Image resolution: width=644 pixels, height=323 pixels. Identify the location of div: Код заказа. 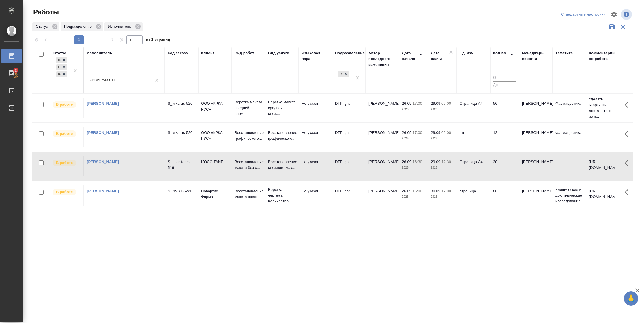
(178, 53).